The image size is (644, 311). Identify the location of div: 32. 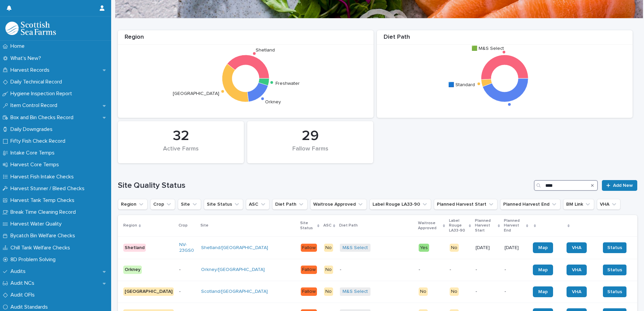
(181, 136).